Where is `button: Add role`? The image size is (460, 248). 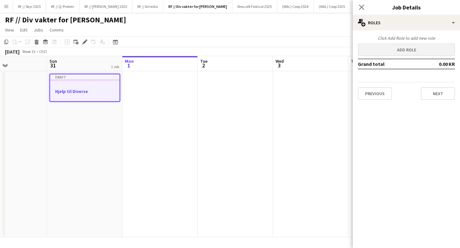 button: Add role is located at coordinates (406, 50).